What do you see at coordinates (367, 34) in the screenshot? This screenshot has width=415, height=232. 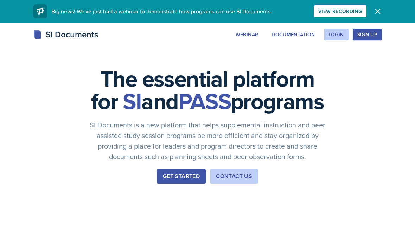 I see `div: Sign Up` at bounding box center [367, 34].